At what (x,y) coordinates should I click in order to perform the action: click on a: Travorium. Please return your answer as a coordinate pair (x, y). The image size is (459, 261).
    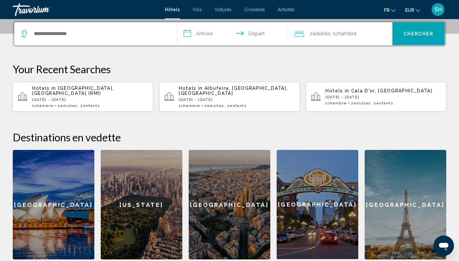
    Looking at the image, I should click on (85, 10).